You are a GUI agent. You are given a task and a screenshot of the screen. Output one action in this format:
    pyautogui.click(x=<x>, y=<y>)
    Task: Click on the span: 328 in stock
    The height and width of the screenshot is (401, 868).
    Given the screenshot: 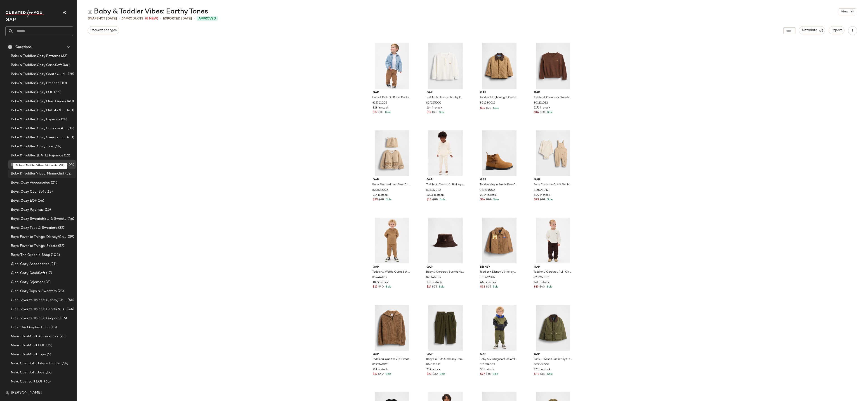 What is the action you would take?
    pyautogui.click(x=381, y=108)
    